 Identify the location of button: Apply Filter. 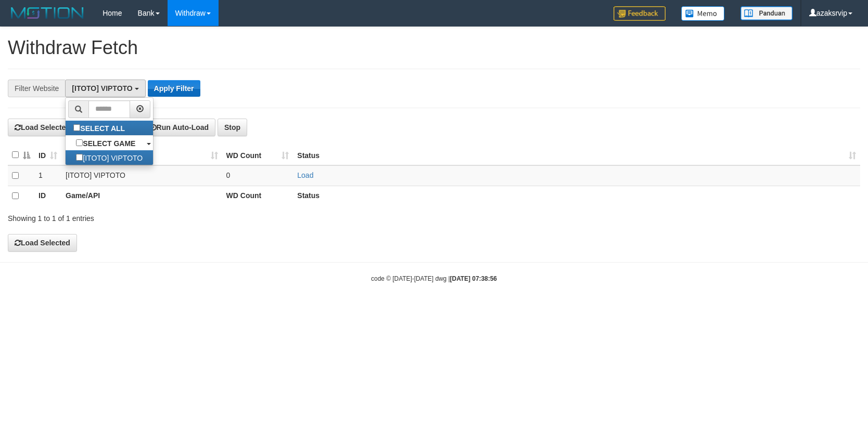
(174, 89).